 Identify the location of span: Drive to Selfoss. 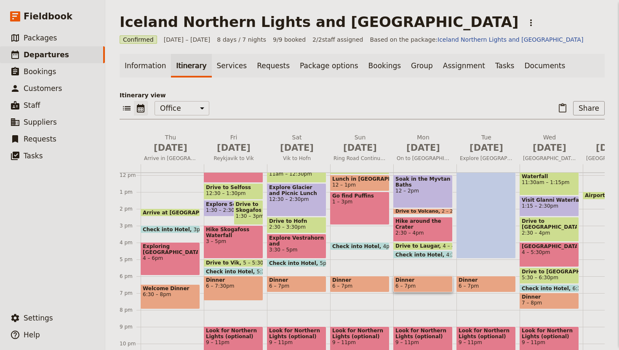
(233, 187).